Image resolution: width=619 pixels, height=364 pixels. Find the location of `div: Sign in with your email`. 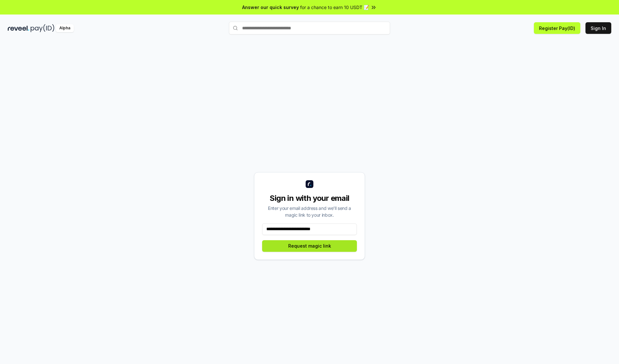

div: Sign in with your email is located at coordinates (310, 198).